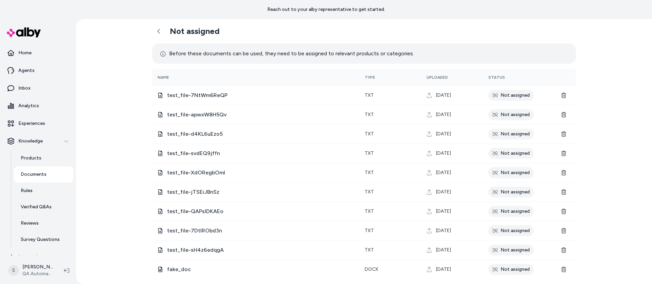  Describe the element at coordinates (24, 88) in the screenshot. I see `p: Inbox` at that location.